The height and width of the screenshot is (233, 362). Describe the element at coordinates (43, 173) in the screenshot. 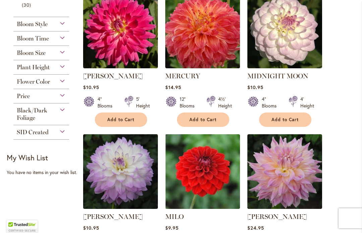

I see `div: You have no items in your wish list.` at that location.